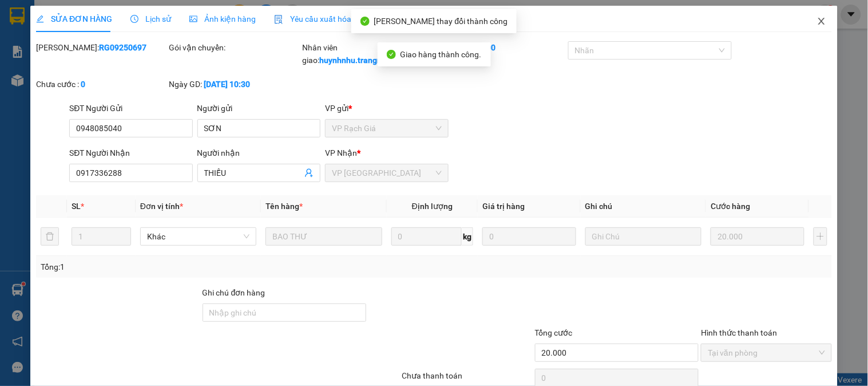 Image resolution: width=868 pixels, height=386 pixels. What do you see at coordinates (50, 237) in the screenshot?
I see `button: delete` at bounding box center [50, 237].